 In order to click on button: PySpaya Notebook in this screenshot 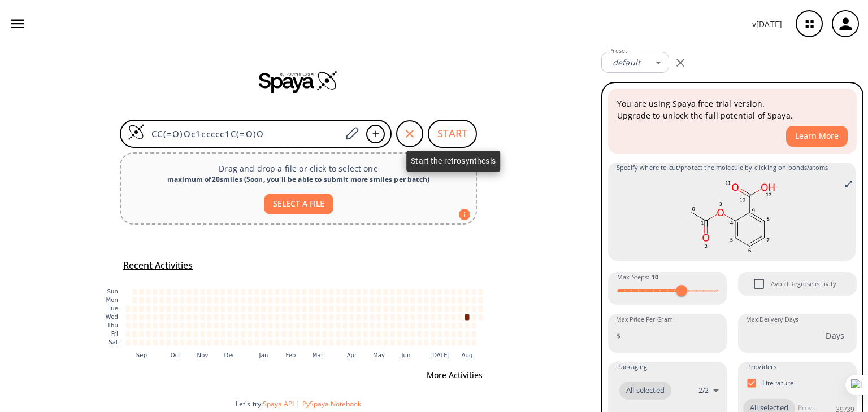, I will do `click(331, 404)`.